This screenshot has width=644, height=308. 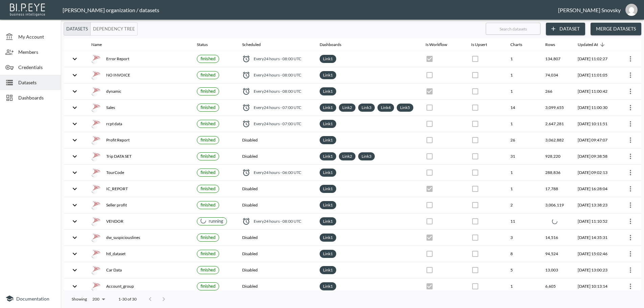 I want to click on div: Scheduled, so click(x=251, y=45).